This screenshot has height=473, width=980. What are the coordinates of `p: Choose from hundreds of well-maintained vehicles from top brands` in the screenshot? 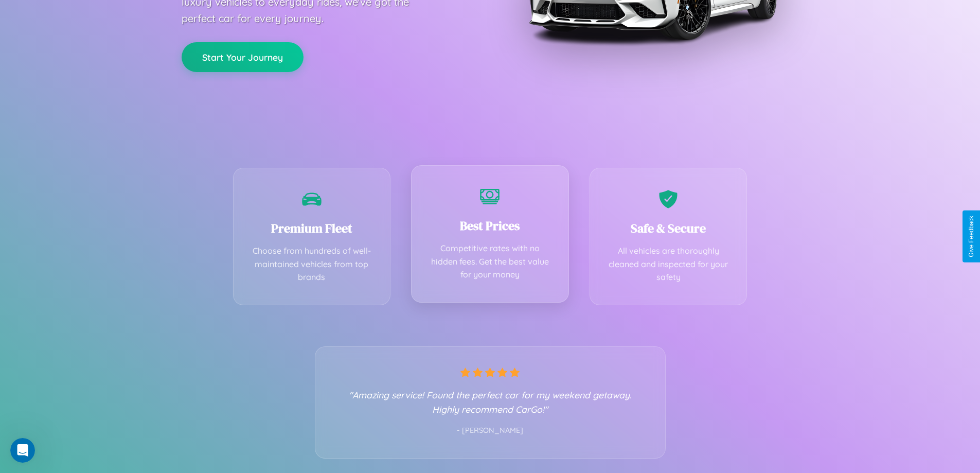 It's located at (312, 264).